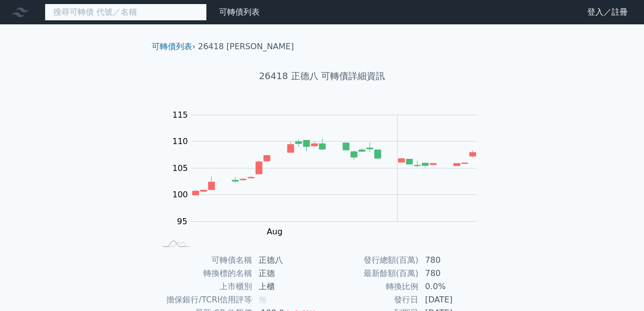 The image size is (644, 311). Describe the element at coordinates (287, 273) in the screenshot. I see `td: 正德` at that location.